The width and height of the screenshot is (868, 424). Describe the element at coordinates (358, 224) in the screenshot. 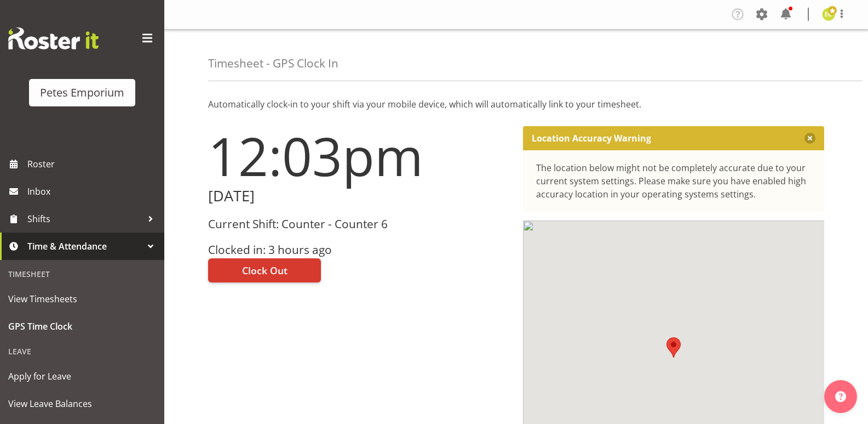

I see `h3: Current Shift: Counter - Counter 6` at that location.